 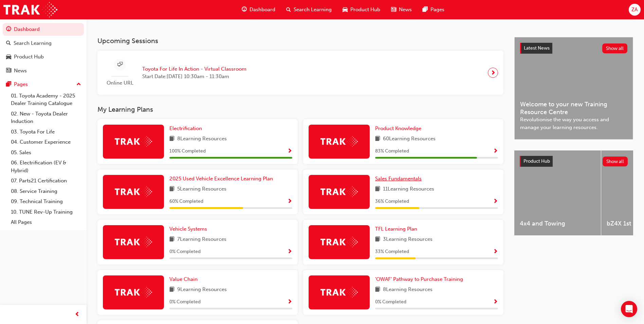 I want to click on a: 02. New - Toyota Dealer Induction, so click(x=46, y=118).